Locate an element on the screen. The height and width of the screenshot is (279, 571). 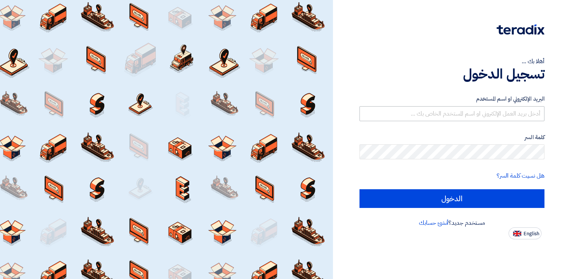
input: الدخول is located at coordinates (452, 199).